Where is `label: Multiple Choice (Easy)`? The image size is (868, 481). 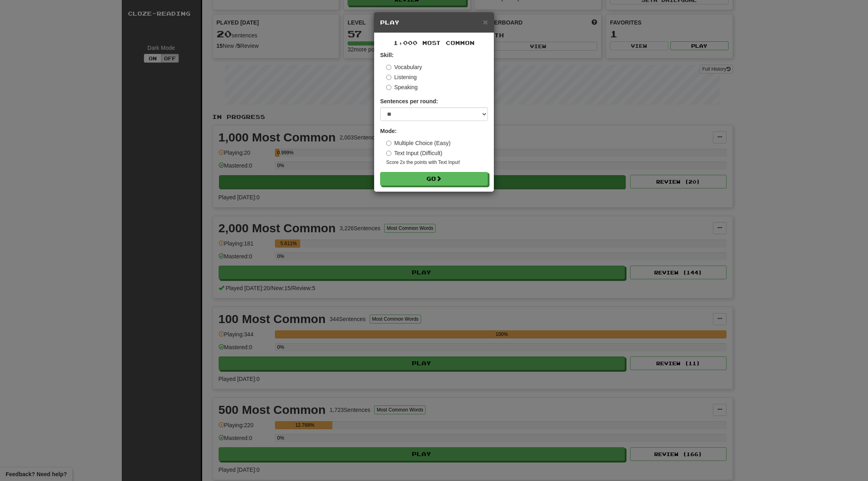 label: Multiple Choice (Easy) is located at coordinates (418, 143).